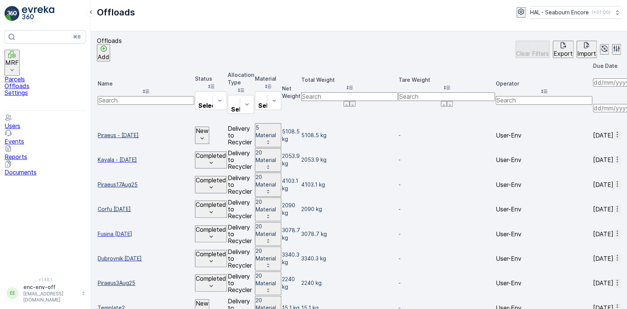 This screenshot has height=309, width=627. I want to click on p: Parcels, so click(45, 79).